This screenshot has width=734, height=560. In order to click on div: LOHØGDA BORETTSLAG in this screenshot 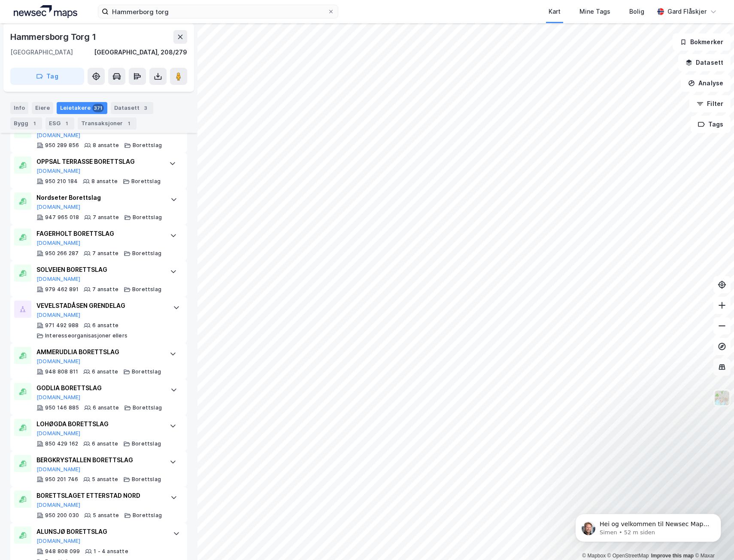, I will do `click(99, 424)`.